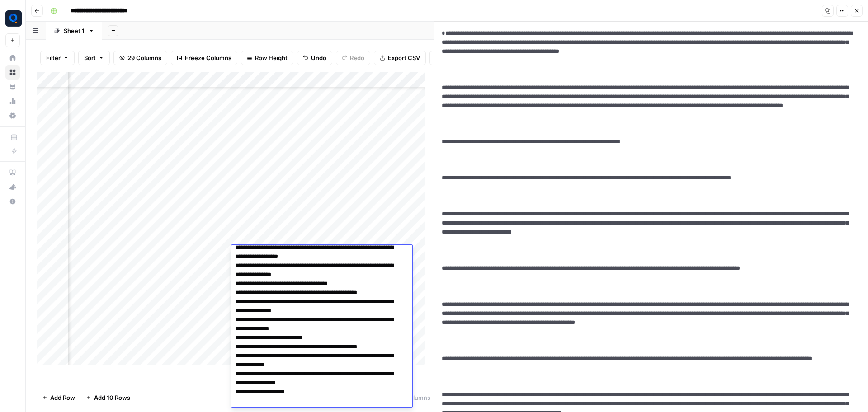  Describe the element at coordinates (141, 58) in the screenshot. I see `button: 29 Columns` at that location.